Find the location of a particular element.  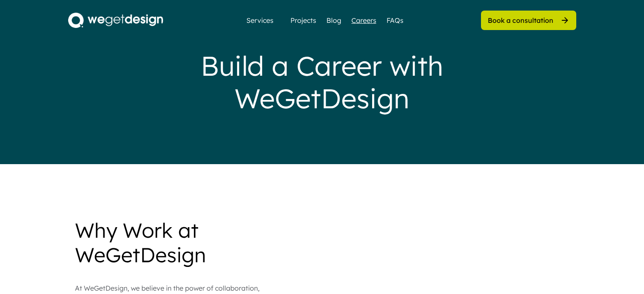

div: Services is located at coordinates (260, 20).